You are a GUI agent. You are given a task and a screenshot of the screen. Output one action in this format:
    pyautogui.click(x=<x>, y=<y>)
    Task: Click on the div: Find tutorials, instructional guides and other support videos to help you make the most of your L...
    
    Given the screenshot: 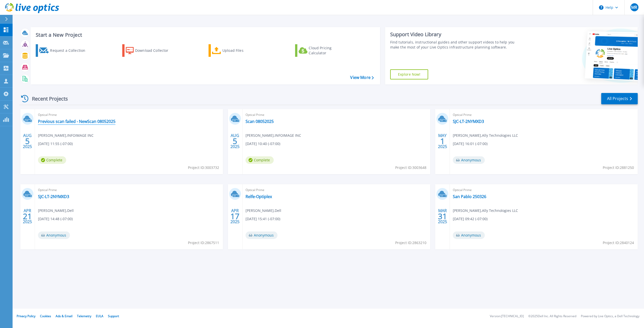 What is the action you would take?
    pyautogui.click(x=455, y=45)
    